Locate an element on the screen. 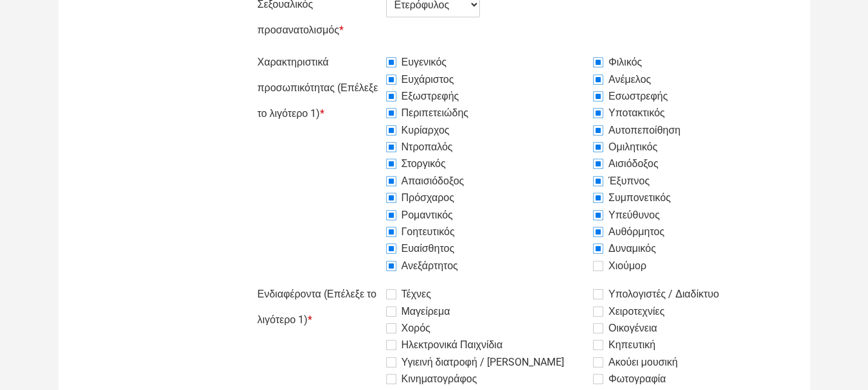  label: Αυθόρμητος is located at coordinates (628, 232).